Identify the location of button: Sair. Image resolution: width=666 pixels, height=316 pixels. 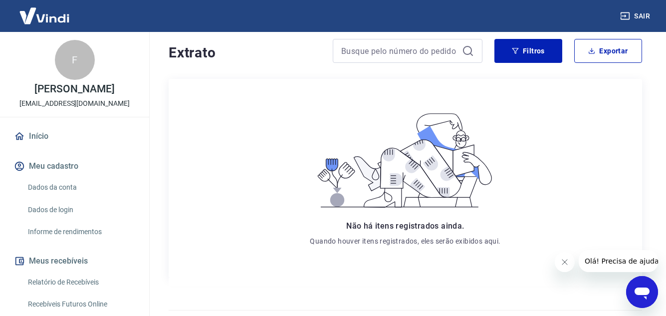
(636, 16).